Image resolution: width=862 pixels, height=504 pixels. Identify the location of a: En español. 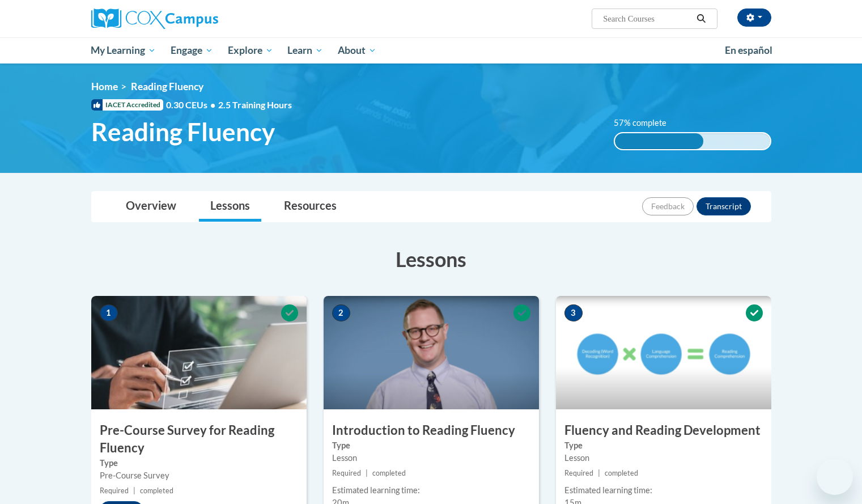
(748, 51).